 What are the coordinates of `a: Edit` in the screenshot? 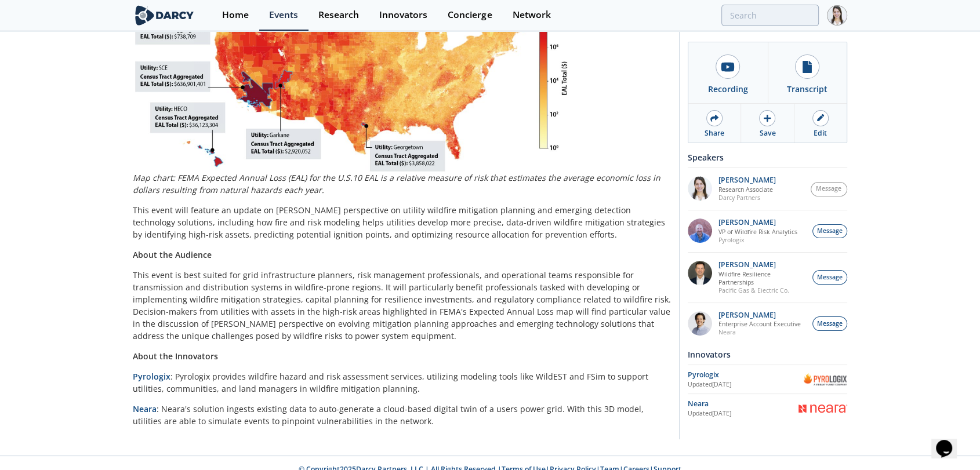 It's located at (820, 123).